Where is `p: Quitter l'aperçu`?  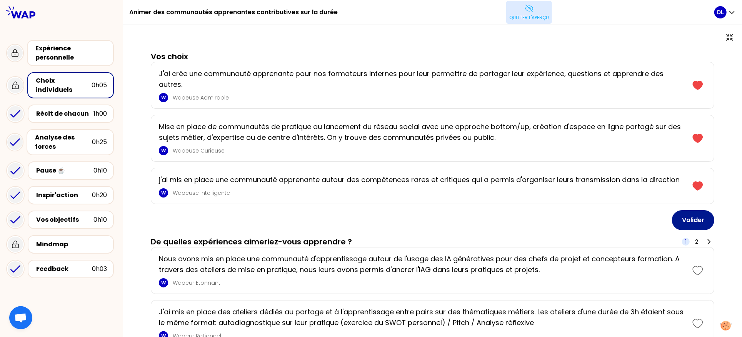
p: Quitter l'aperçu is located at coordinates (529, 18).